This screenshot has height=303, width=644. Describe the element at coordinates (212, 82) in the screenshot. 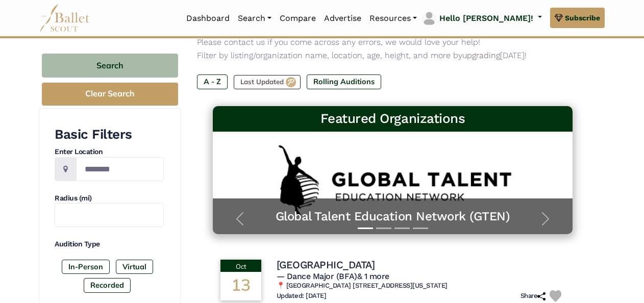

I see `label: A - Z` at that location.